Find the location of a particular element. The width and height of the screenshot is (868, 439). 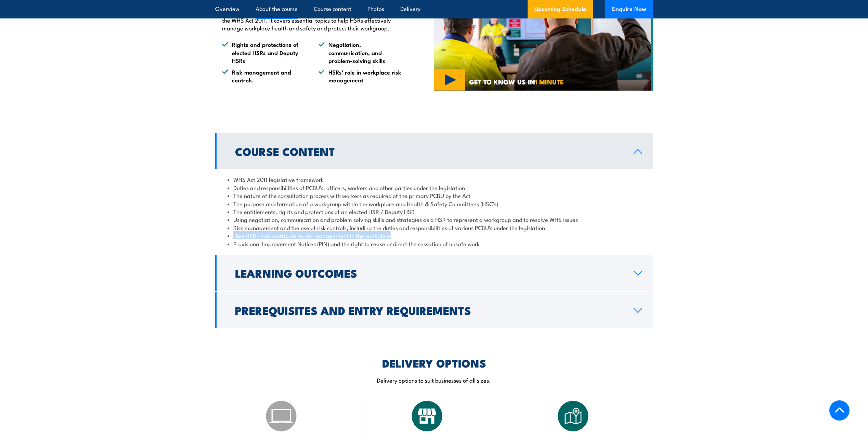

li: The entitlements, rights and protections of an elected HSR / Deputy HSR is located at coordinates (434, 211).